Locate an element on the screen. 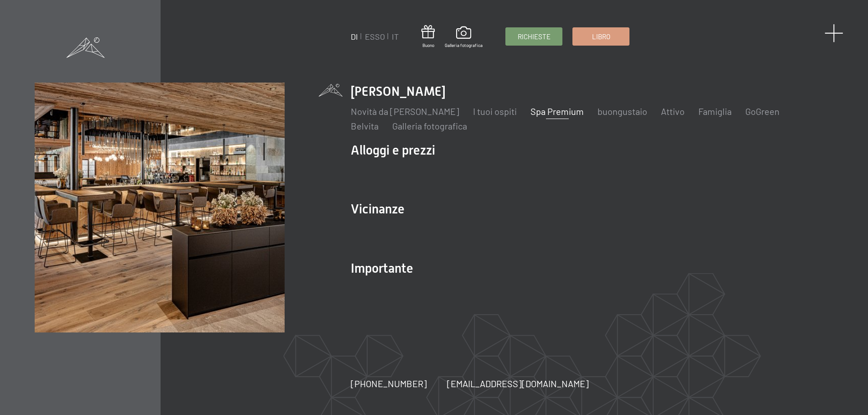 This screenshot has width=868, height=415. a: Buono is located at coordinates (428, 36).